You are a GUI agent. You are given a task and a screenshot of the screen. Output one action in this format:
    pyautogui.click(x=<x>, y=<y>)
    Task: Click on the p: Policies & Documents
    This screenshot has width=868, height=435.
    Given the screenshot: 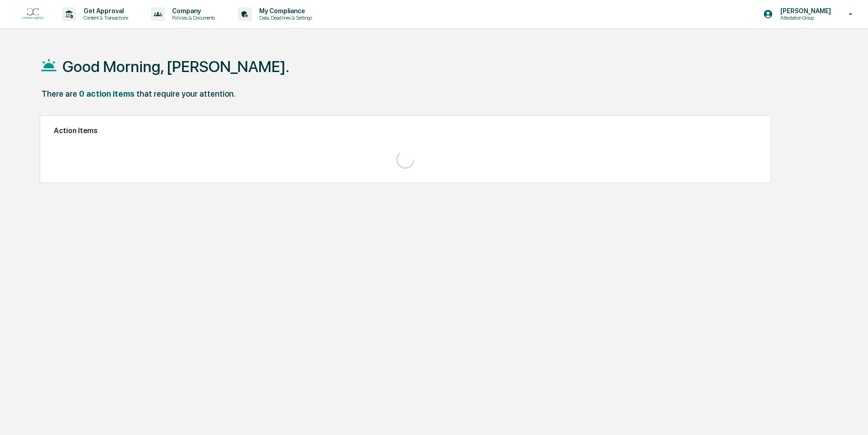 What is the action you would take?
    pyautogui.click(x=192, y=18)
    